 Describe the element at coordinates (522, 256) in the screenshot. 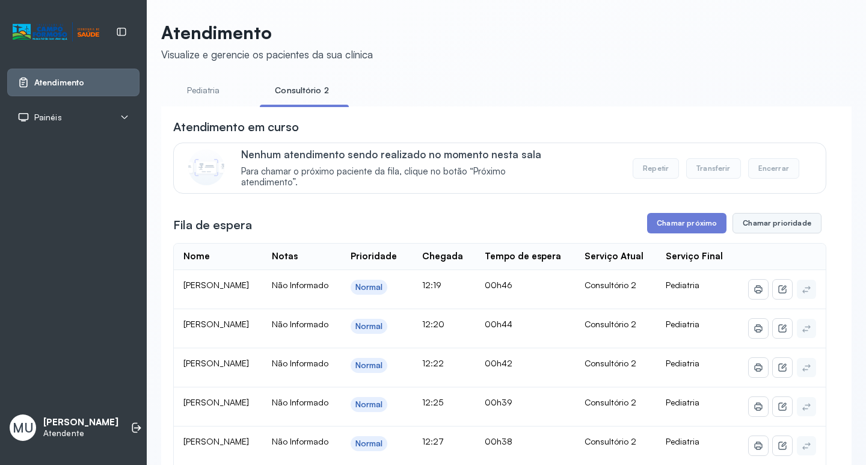

I see `div: Tempo de espera` at that location.